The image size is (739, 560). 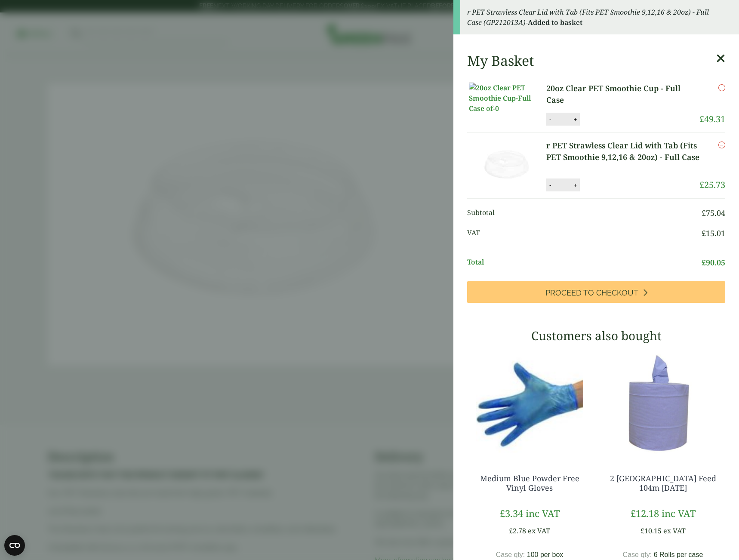 What do you see at coordinates (592, 293) in the screenshot?
I see `span: Proceed to Checkout` at bounding box center [592, 293].